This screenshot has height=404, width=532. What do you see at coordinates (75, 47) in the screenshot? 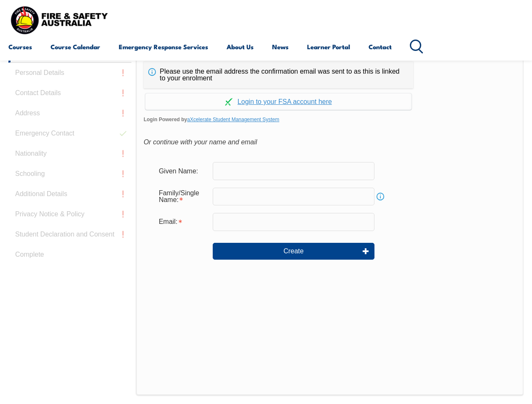
I see `a: Course Calendar` at bounding box center [75, 47].